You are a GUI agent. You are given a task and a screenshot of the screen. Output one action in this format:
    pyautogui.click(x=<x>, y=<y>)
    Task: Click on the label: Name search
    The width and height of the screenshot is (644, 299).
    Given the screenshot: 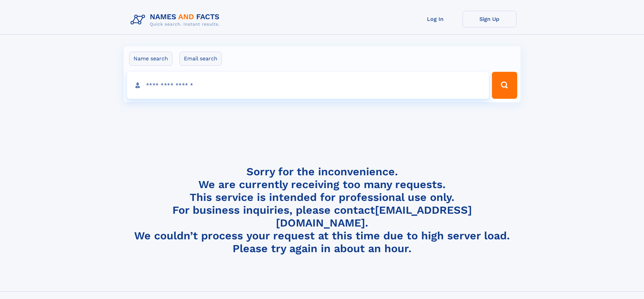 What is the action you would take?
    pyautogui.click(x=150, y=59)
    